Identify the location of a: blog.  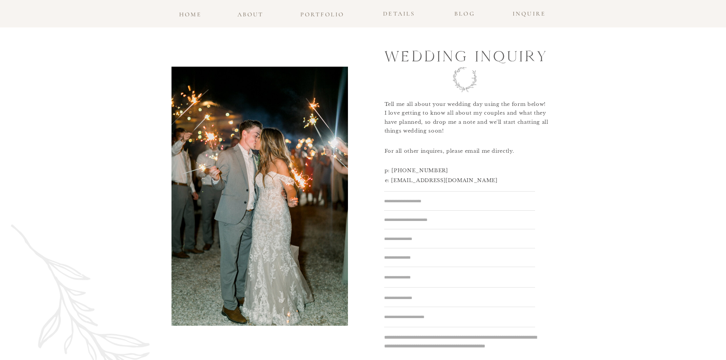
(464, 12).